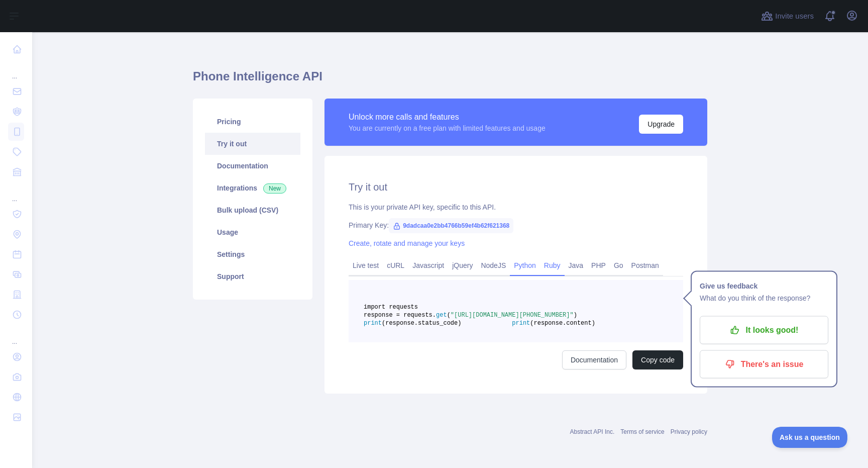 Image resolution: width=868 pixels, height=468 pixels. I want to click on a: Try it out, so click(252, 143).